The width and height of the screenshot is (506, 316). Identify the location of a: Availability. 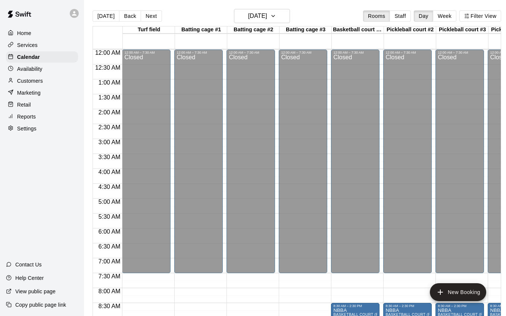
(42, 69).